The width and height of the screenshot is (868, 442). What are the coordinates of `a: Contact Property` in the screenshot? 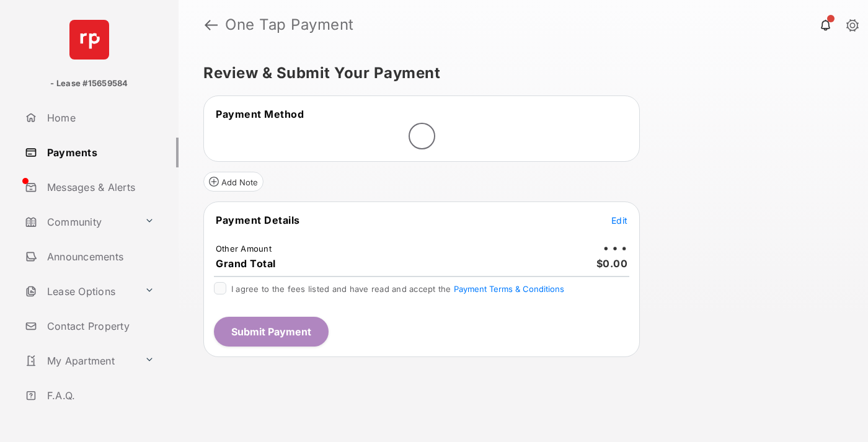 It's located at (99, 326).